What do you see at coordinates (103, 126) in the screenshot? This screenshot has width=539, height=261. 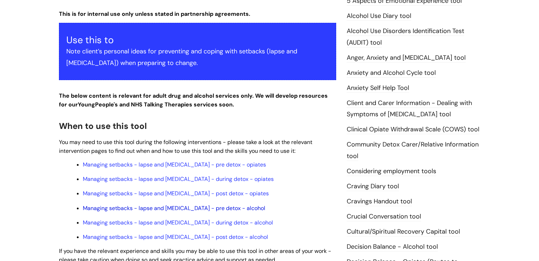 I see `span: When to use this tool` at bounding box center [103, 126].